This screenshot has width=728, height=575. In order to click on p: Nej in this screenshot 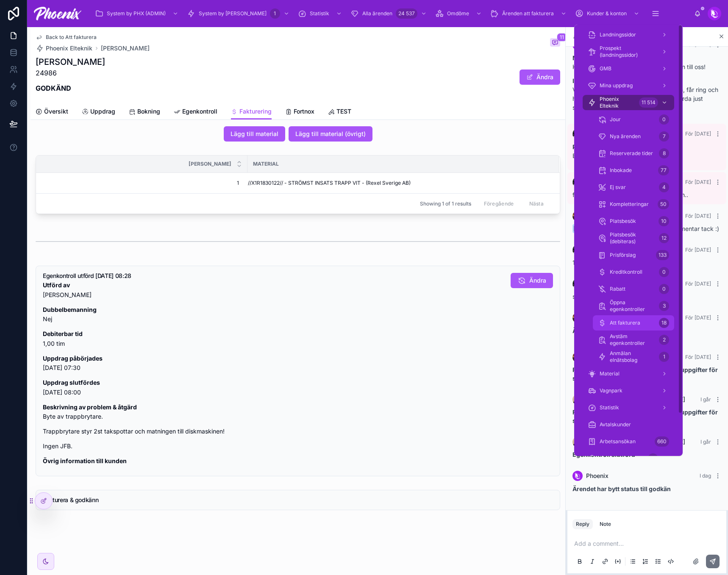, I will do `click(274, 315)`.